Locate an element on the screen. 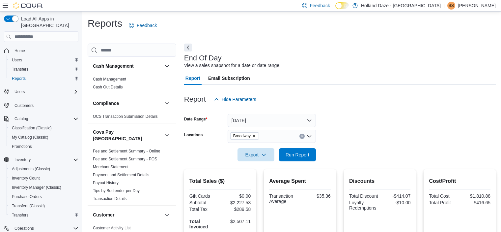 Image resolution: width=501 pixels, height=232 pixels. div: -$414.07 is located at coordinates (396, 196).